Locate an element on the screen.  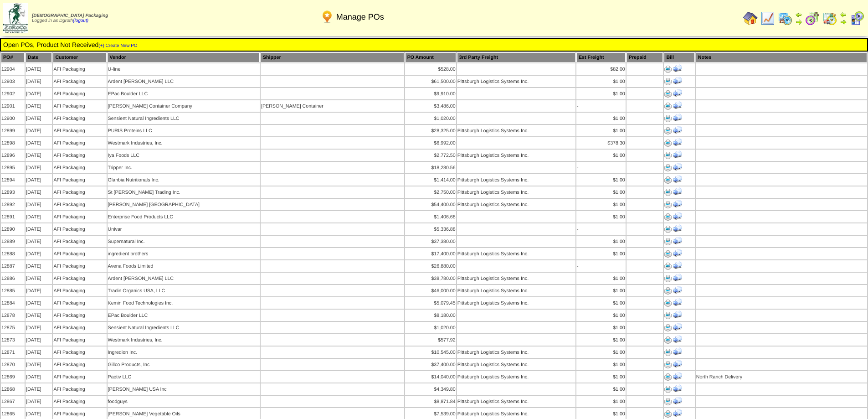
div: $54,400.00 is located at coordinates (431, 205).